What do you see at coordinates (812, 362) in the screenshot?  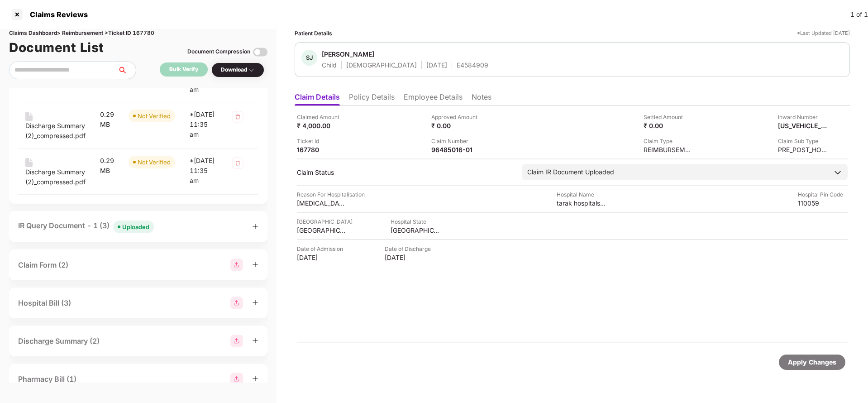 I see `div: Apply Changes` at bounding box center [812, 362].